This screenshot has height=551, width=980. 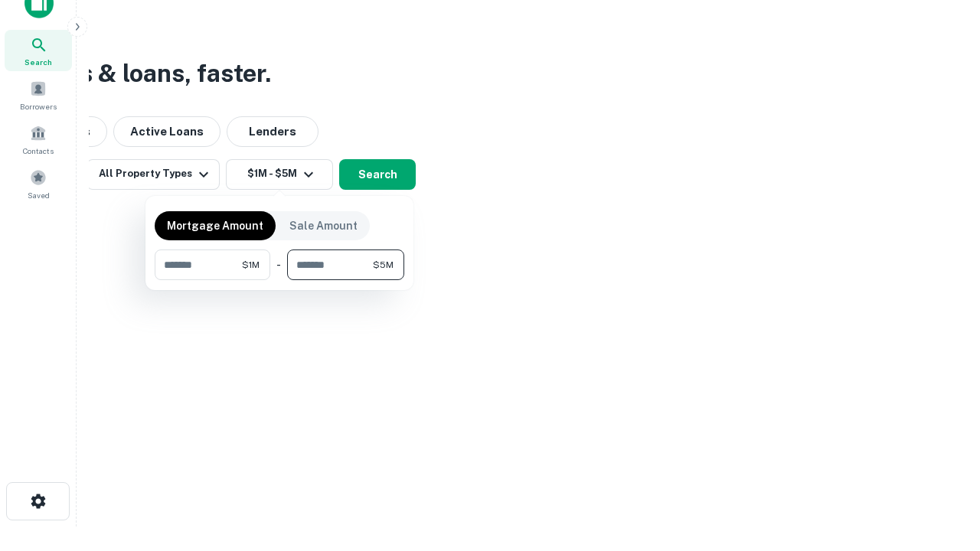 What do you see at coordinates (323, 226) in the screenshot?
I see `p: Sale Amount` at bounding box center [323, 226].